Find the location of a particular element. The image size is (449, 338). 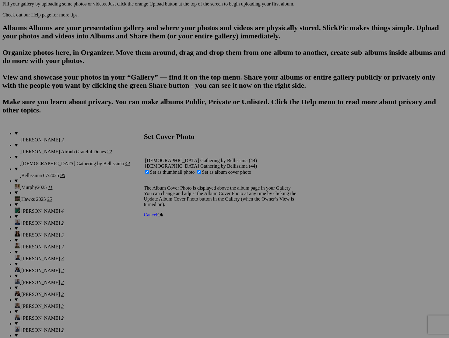

a: Cancel is located at coordinates (151, 215).